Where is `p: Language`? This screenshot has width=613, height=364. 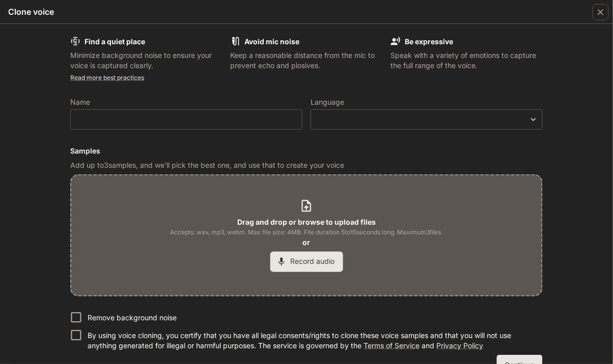
p: Language is located at coordinates (327, 102).